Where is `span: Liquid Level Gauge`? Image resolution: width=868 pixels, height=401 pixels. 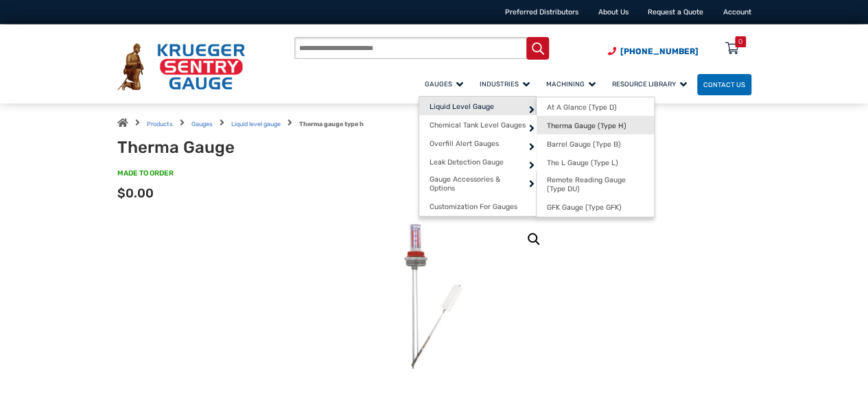
span: Liquid Level Gauge is located at coordinates (462, 106).